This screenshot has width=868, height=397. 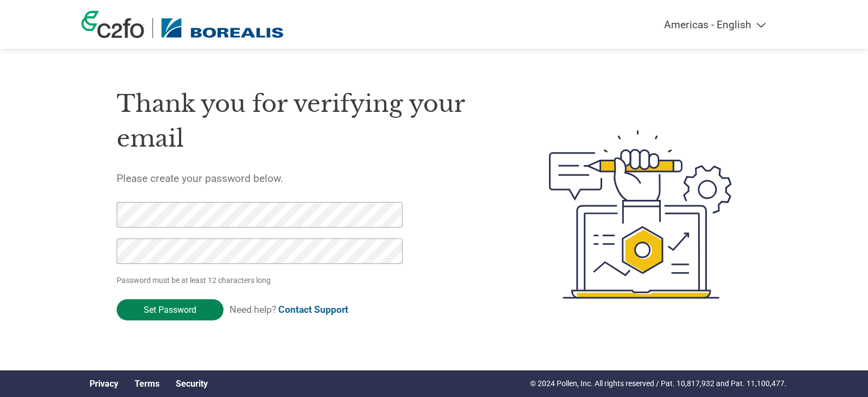 I want to click on h5: Please create your password below., so click(x=307, y=178).